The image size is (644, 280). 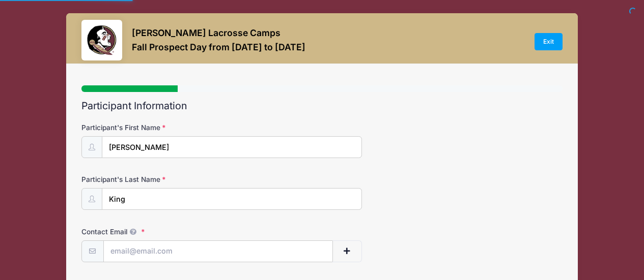 I want to click on label: Participant's Last Name, so click(x=162, y=180).